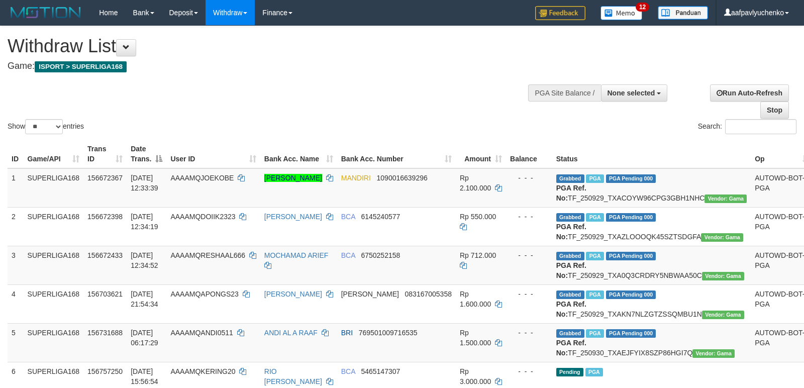  I want to click on span: 156672433, so click(105, 255).